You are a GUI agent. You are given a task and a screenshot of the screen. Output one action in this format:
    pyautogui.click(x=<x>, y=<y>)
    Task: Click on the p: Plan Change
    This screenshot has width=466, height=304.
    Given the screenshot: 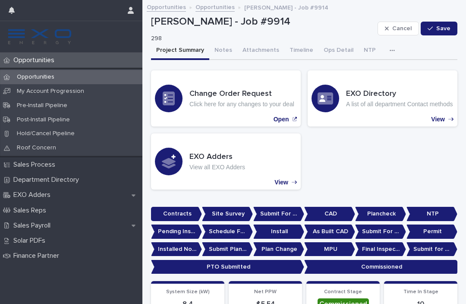 What is the action you would take?
    pyautogui.click(x=279, y=249)
    